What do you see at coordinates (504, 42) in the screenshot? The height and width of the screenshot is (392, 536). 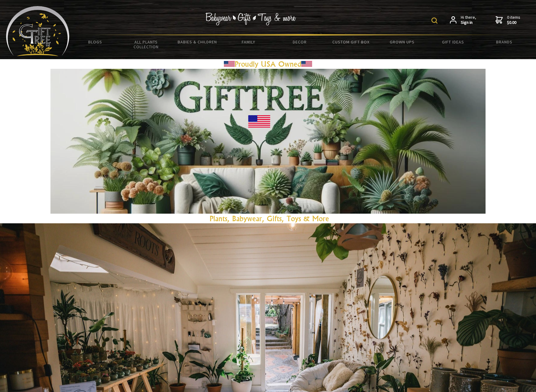 I see `a: Brands` at bounding box center [504, 42].